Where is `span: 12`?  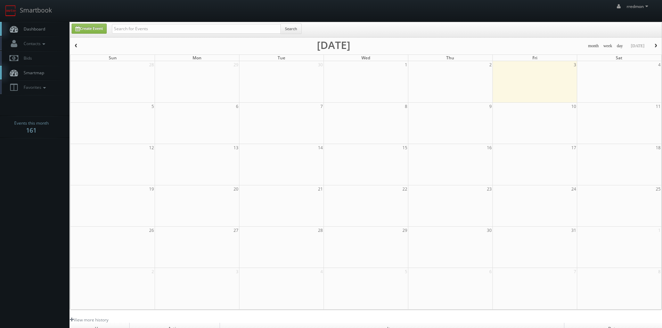 span: 12 is located at coordinates (152, 148).